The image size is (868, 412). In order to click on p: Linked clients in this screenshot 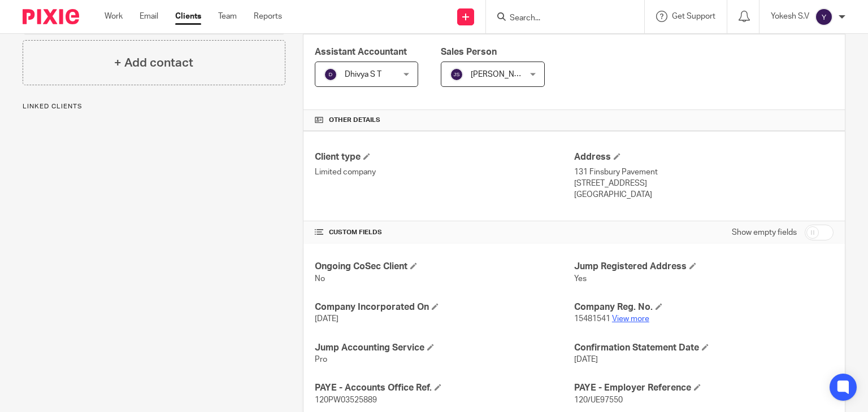, I will do `click(153, 107)`.